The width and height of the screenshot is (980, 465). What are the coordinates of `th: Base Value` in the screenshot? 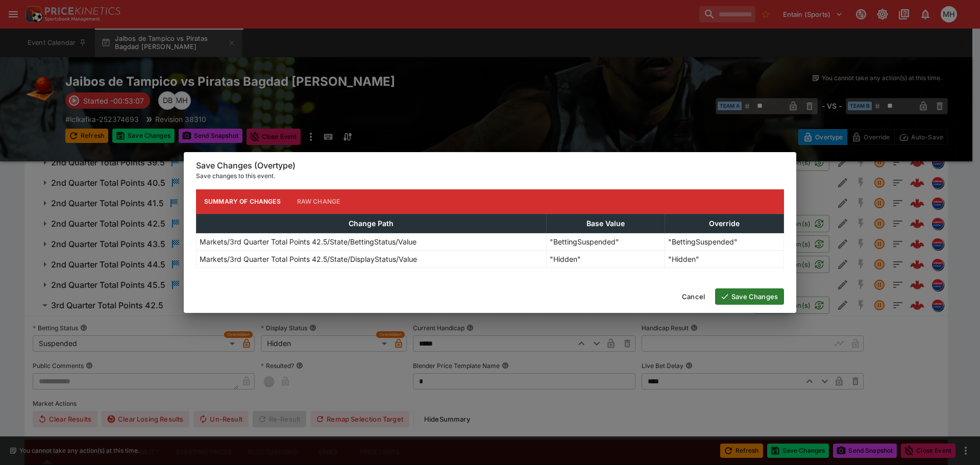 It's located at (605, 223).